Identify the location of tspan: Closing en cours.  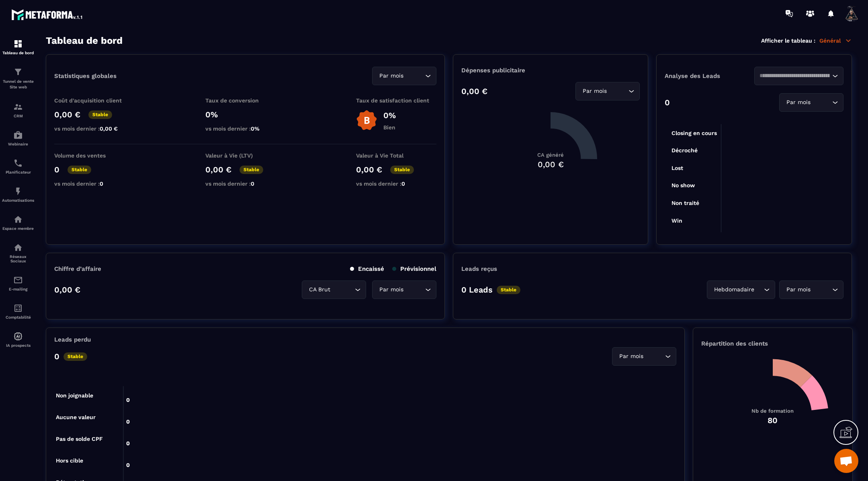
(695, 133).